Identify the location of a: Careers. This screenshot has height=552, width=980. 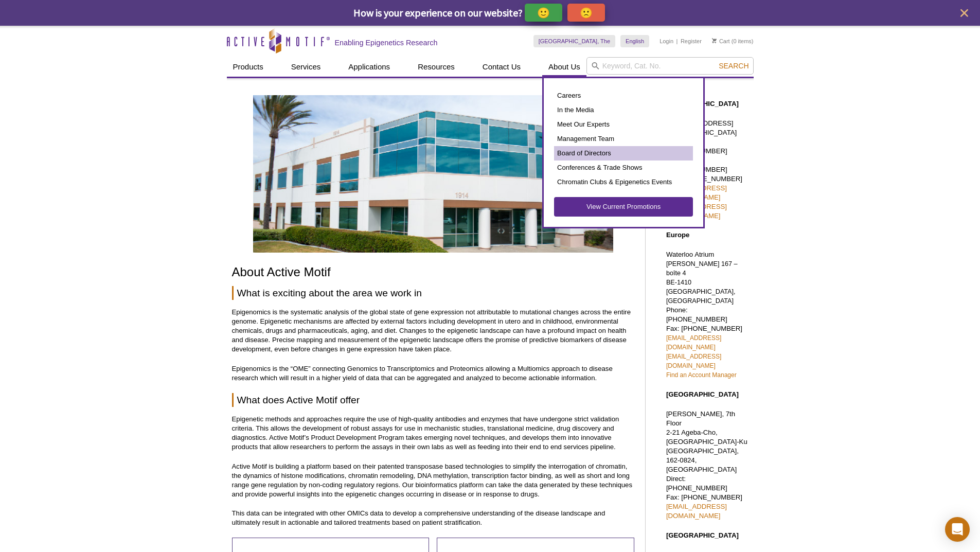
(623, 95).